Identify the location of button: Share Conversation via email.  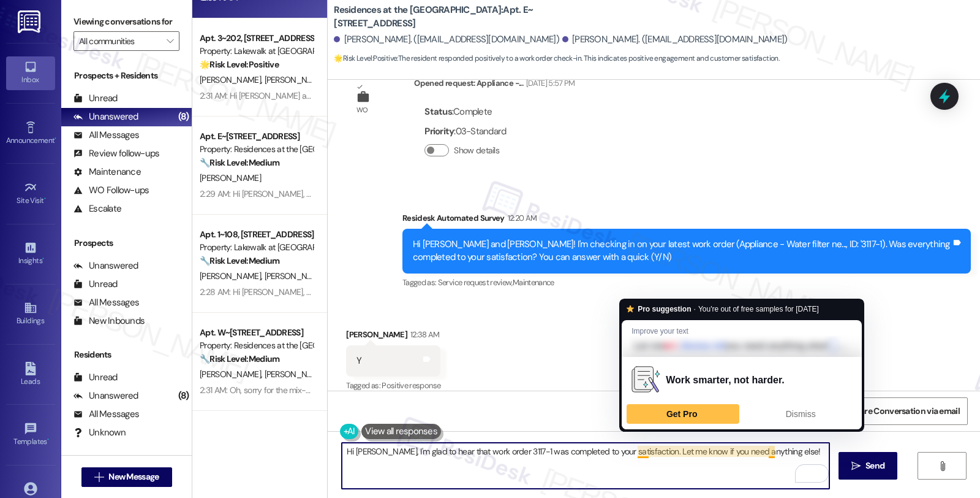
(905, 410).